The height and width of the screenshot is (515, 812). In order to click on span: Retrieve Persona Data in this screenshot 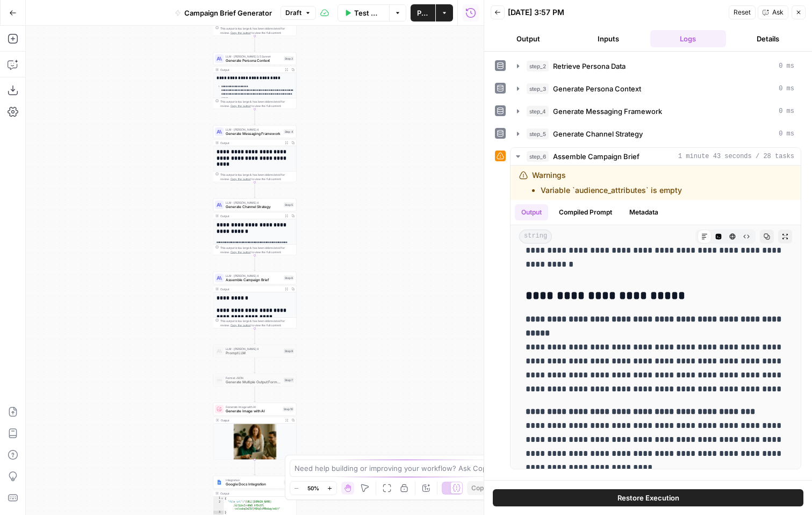, I will do `click(589, 66)`.